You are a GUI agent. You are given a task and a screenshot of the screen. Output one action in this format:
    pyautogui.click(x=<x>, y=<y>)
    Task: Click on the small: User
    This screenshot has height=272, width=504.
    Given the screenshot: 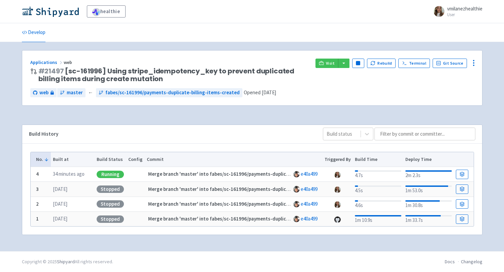 What is the action you would take?
    pyautogui.click(x=465, y=14)
    